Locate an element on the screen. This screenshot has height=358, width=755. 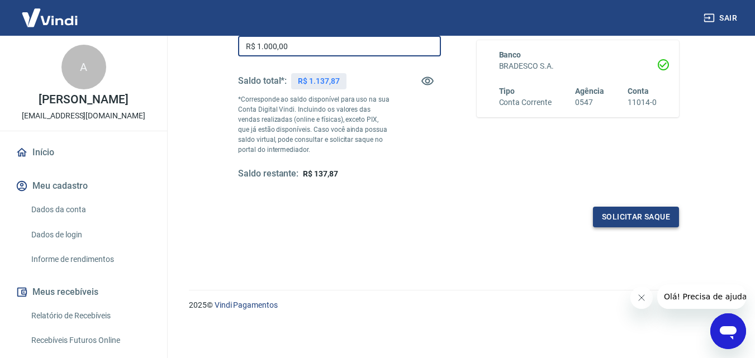
button: Meus recebíveis is located at coordinates (83, 292).